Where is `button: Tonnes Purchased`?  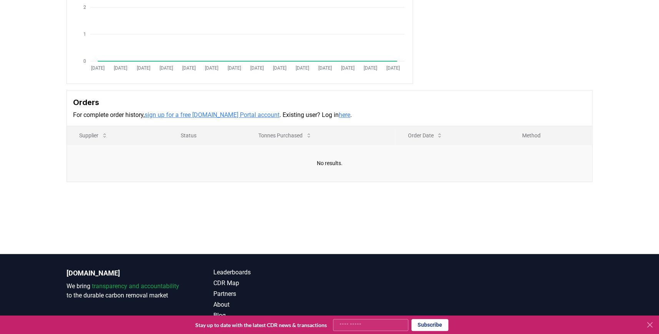
button: Tonnes Purchased is located at coordinates (285, 135).